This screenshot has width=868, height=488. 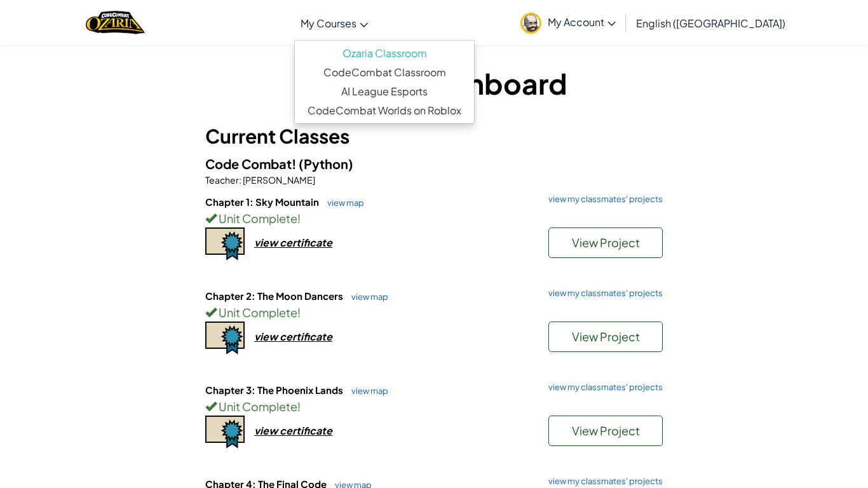 What do you see at coordinates (328, 22) in the screenshot?
I see `span: My Courses` at bounding box center [328, 22].